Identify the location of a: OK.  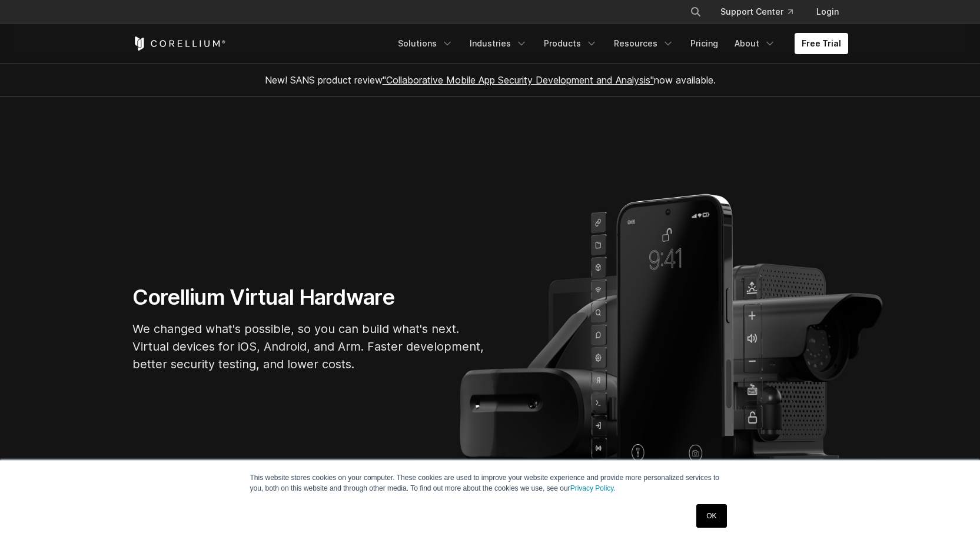
(711, 517).